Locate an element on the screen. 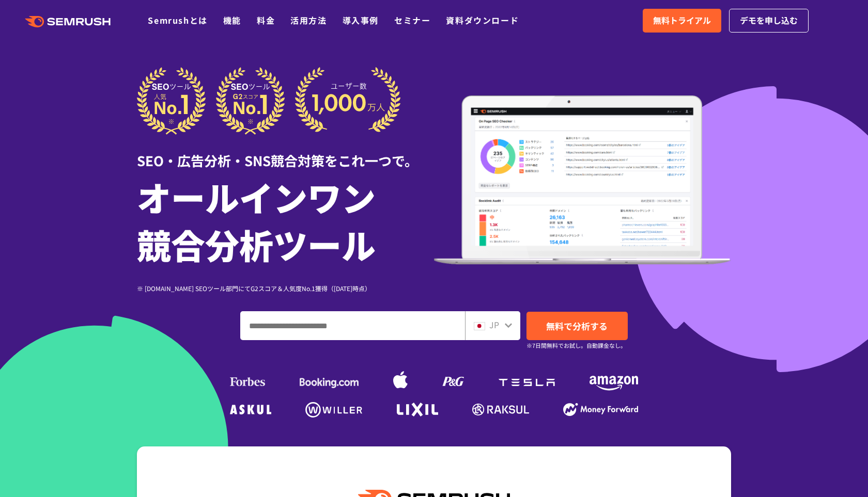 Image resolution: width=868 pixels, height=497 pixels. span: 無料トライアル is located at coordinates (682, 21).